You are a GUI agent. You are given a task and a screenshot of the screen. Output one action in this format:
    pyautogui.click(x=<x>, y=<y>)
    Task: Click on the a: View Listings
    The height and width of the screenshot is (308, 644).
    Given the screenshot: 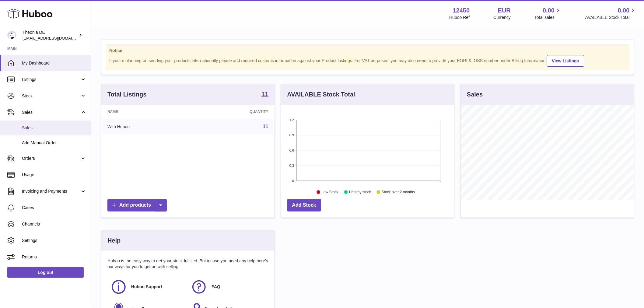 What is the action you would take?
    pyautogui.click(x=565, y=61)
    